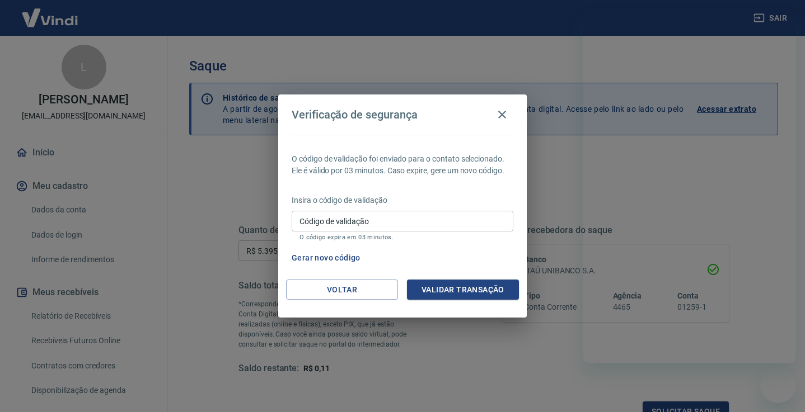 The width and height of the screenshot is (805, 412). What do you see at coordinates (326, 258) in the screenshot?
I see `button: Gerar novo código` at bounding box center [326, 258].